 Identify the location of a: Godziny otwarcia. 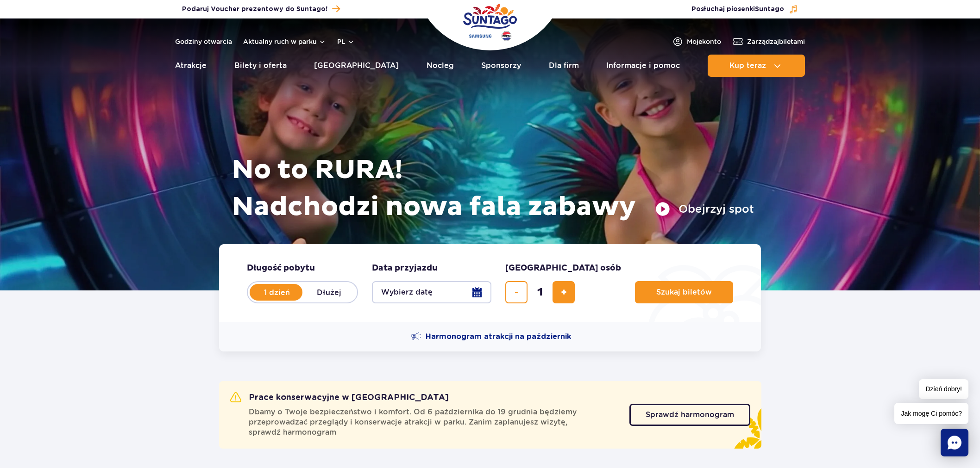
(203, 42).